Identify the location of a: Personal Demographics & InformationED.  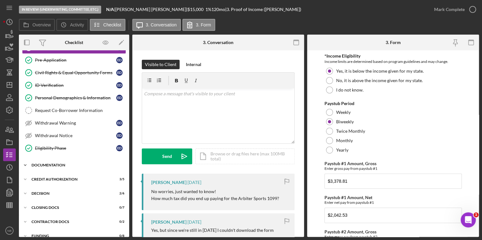
(74, 98).